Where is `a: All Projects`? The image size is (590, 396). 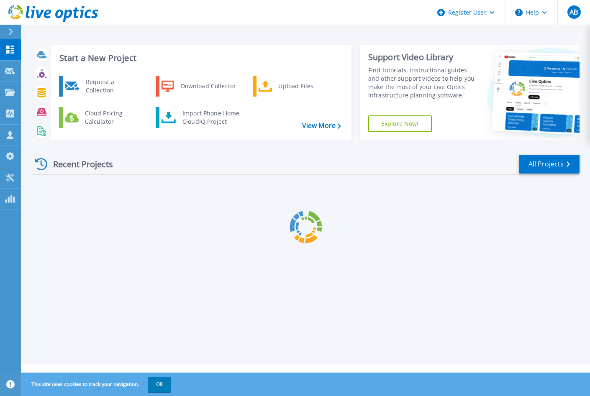 a: All Projects is located at coordinates (549, 164).